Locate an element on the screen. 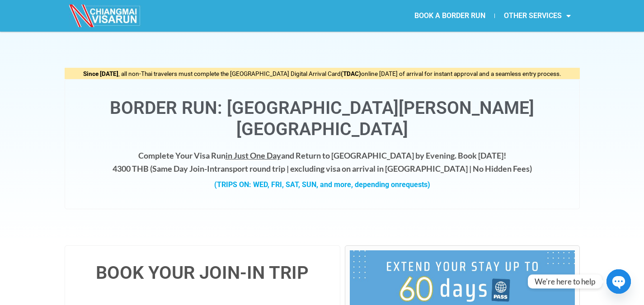  strong: (TRIPS ON: WED, FRI, SAT, SUN, and more, depending on is located at coordinates (322, 185).